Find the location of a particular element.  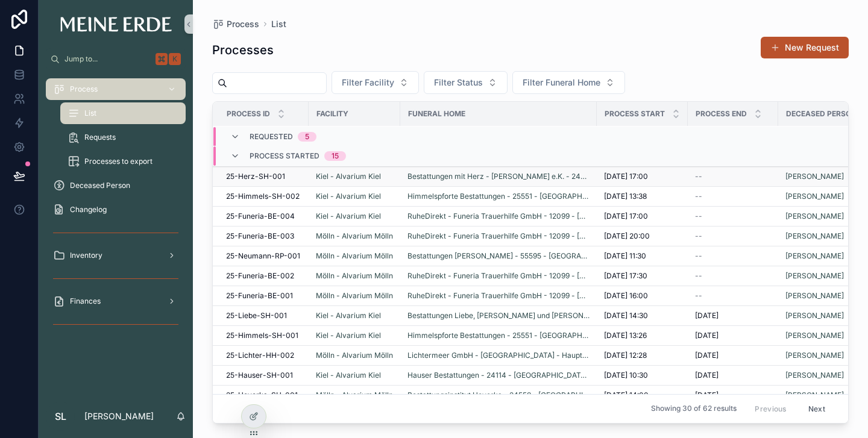

button: New Request is located at coordinates (804, 48).